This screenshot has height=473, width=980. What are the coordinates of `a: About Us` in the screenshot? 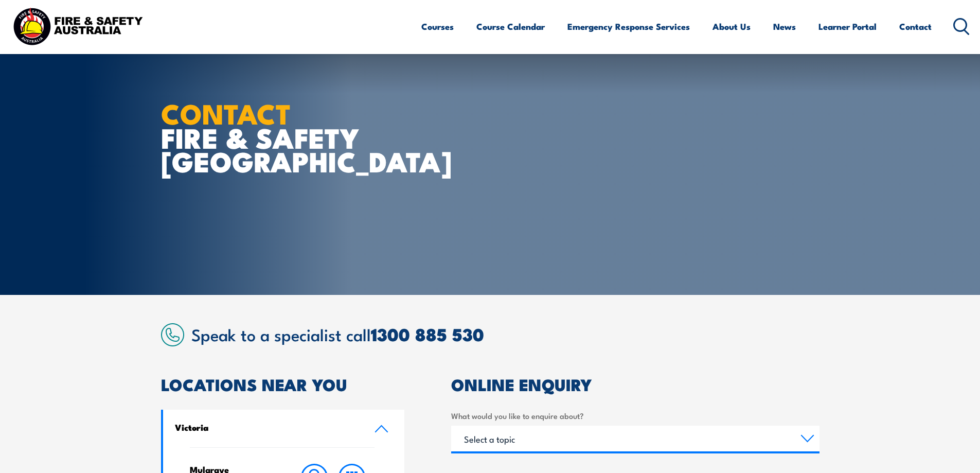 It's located at (732, 26).